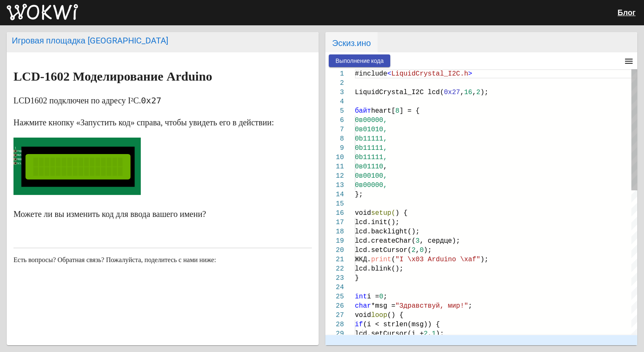  Describe the element at coordinates (335, 231) in the screenshot. I see `div: 18` at that location.